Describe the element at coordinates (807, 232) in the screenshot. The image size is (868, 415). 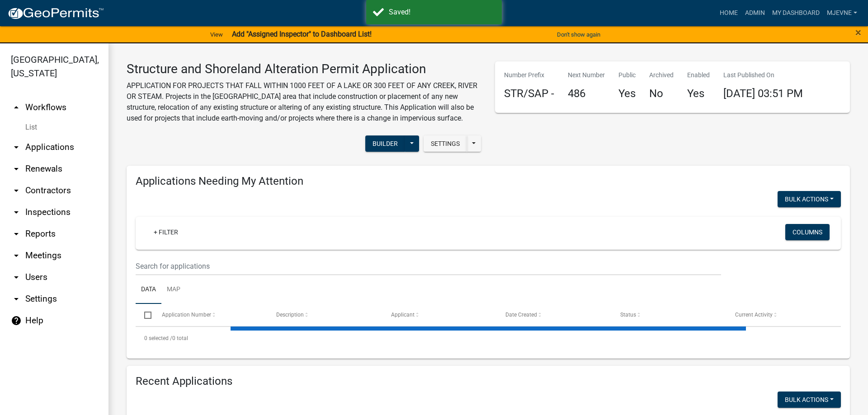
I see `button: Columns` at that location.